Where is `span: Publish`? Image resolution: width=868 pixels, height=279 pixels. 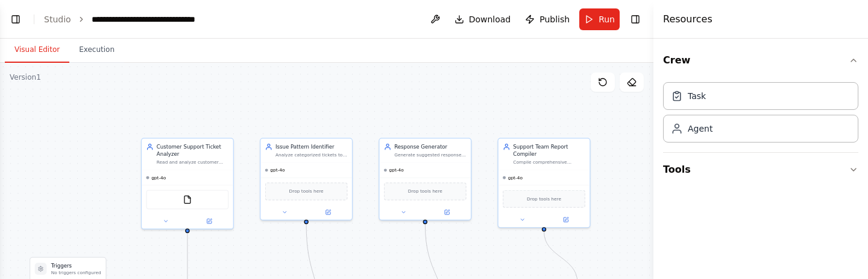 span: Publish is located at coordinates (554, 20).